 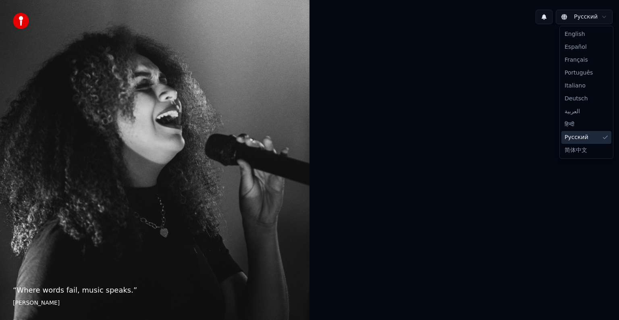 I want to click on span: Español, so click(x=575, y=47).